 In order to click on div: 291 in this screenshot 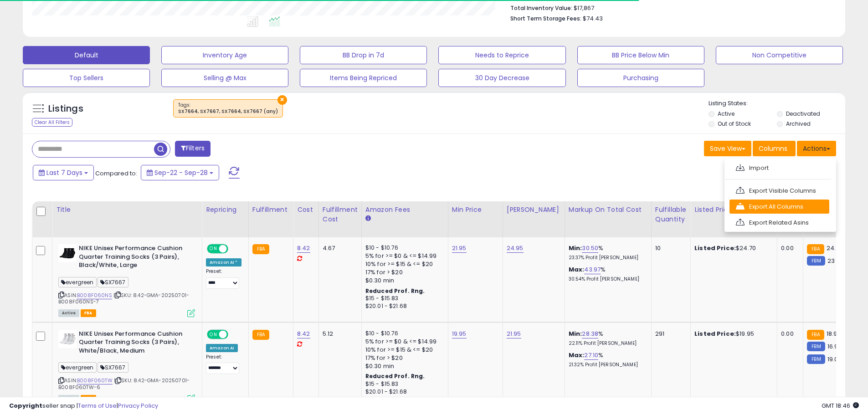, I will do `click(669, 334)`.